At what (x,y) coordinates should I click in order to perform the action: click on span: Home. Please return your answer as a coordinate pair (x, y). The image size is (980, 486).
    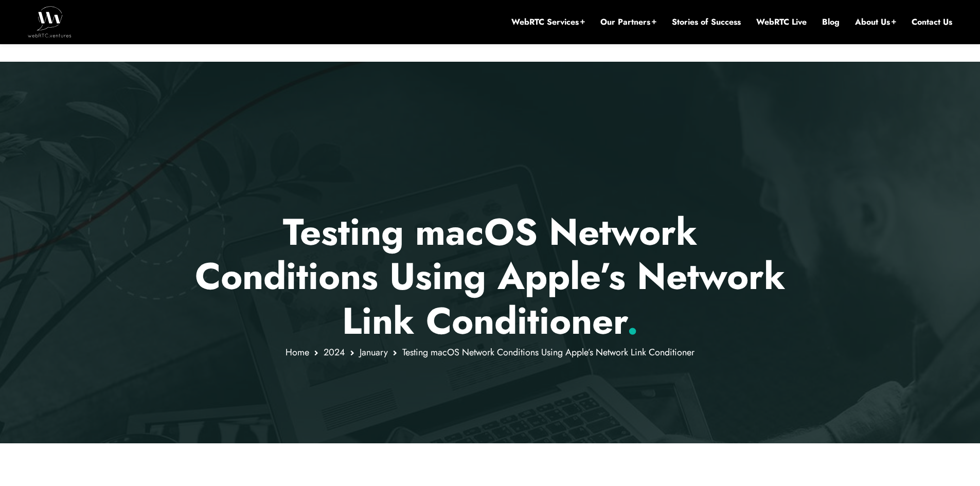
    Looking at the image, I should click on (298, 352).